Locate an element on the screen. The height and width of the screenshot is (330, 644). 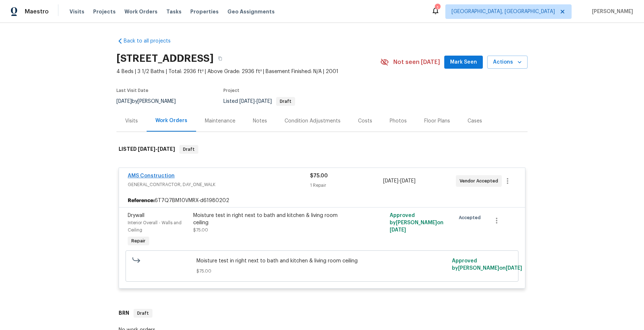
div: 1 is located at coordinates (437, 8).